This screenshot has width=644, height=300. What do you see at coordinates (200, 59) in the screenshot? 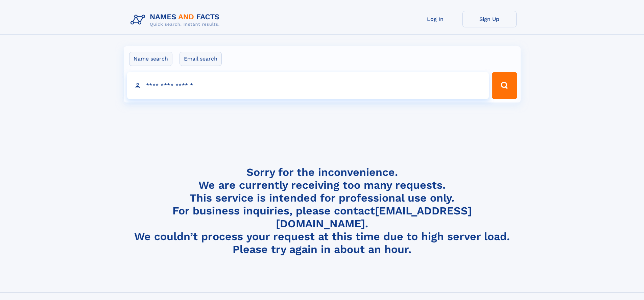
I see `label: Email search` at bounding box center [200, 59].